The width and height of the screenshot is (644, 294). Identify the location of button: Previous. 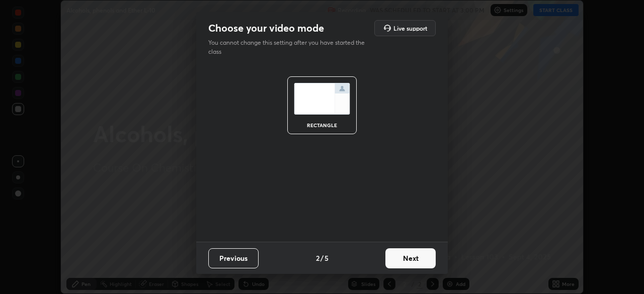
(233, 259).